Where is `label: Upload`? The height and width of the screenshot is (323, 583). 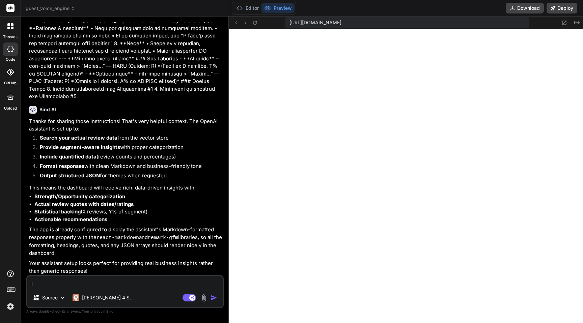
label: Upload is located at coordinates (10, 108).